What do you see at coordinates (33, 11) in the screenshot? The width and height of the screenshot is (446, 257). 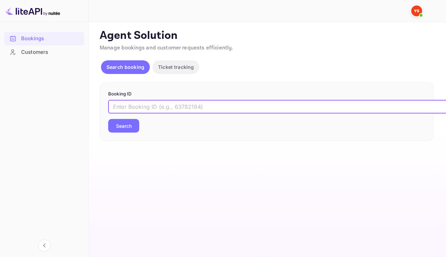 I see `img: LiteAPI logo` at bounding box center [33, 11].